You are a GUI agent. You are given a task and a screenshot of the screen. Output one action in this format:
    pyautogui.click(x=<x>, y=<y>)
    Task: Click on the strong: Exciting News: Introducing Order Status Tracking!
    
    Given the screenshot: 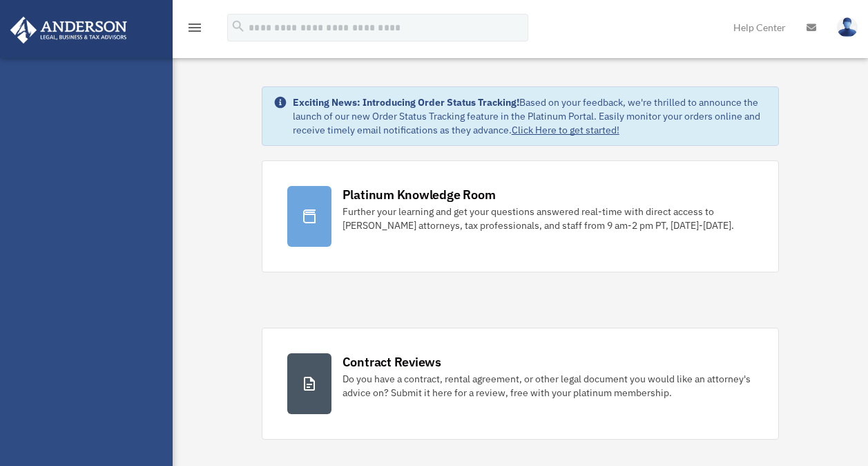 What is the action you would take?
    pyautogui.click(x=406, y=102)
    